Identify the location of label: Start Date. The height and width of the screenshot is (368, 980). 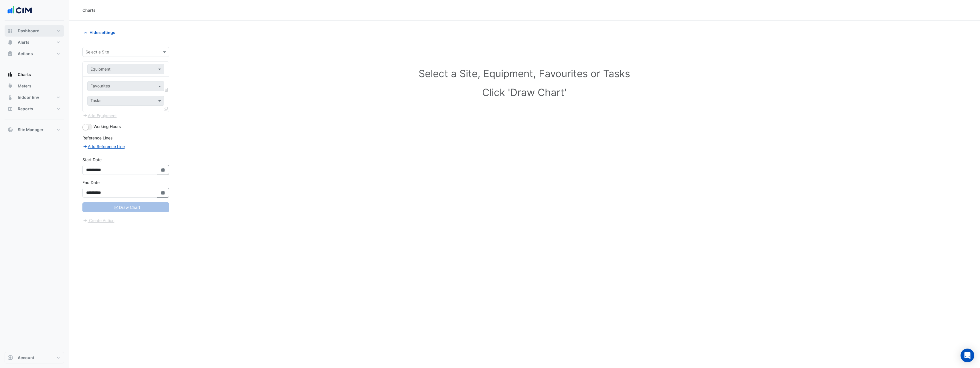
(92, 159).